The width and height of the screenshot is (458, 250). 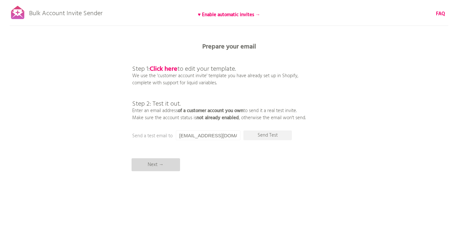 What do you see at coordinates (184, 69) in the screenshot?
I see `span: Step 1: to edit your template.` at bounding box center [184, 69].